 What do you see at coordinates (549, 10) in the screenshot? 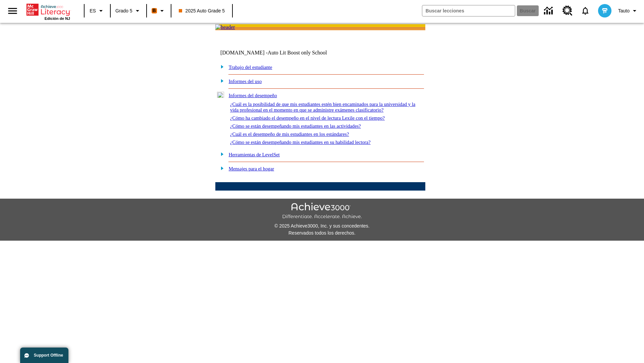
I see `a: Centro de información` at bounding box center [549, 10].